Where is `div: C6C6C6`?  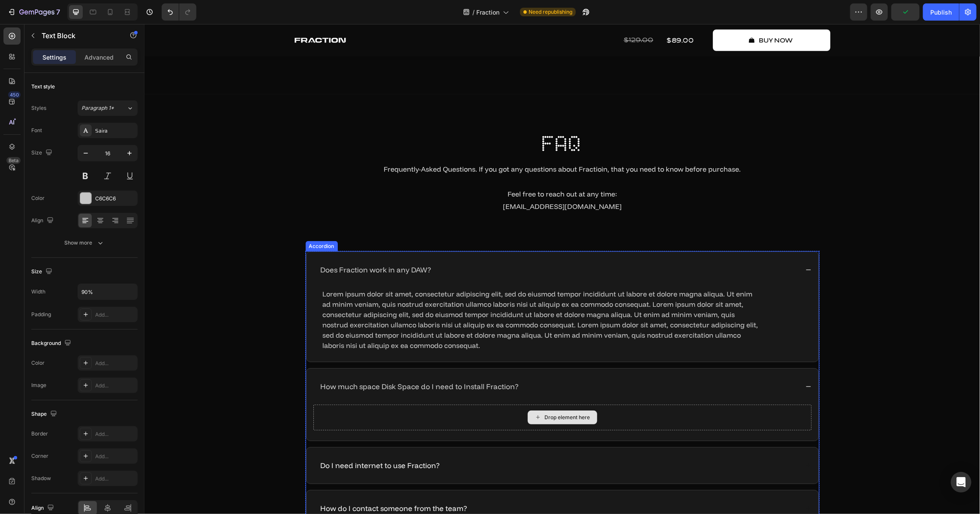
div: C6C6C6 is located at coordinates (115, 199).